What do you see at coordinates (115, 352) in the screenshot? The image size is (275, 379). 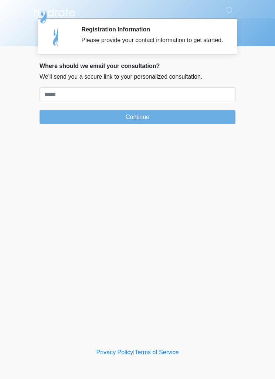 I see `a: Privacy Policy` at bounding box center [115, 352].